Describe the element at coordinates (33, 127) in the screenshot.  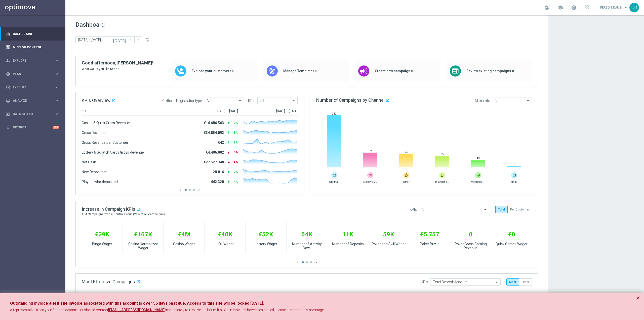
I see `button: lightbulb Optibot +10` at that location.